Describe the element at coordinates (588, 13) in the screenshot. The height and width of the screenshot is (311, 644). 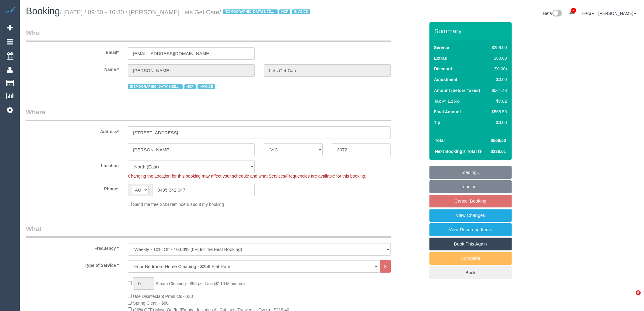
I see `a: Help` at that location.